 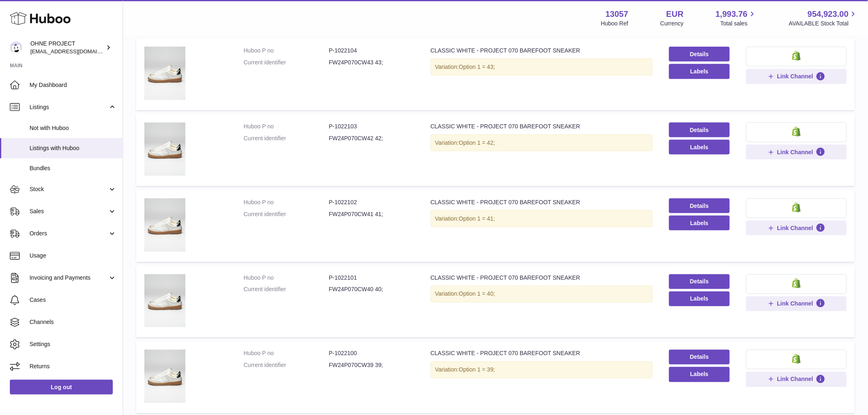 What do you see at coordinates (617, 14) in the screenshot?
I see `strong: 13057` at bounding box center [617, 14].